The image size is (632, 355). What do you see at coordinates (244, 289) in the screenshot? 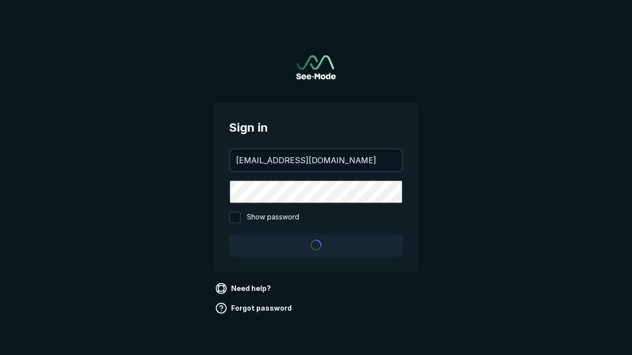
I see `a: Need help?` at bounding box center [244, 289].